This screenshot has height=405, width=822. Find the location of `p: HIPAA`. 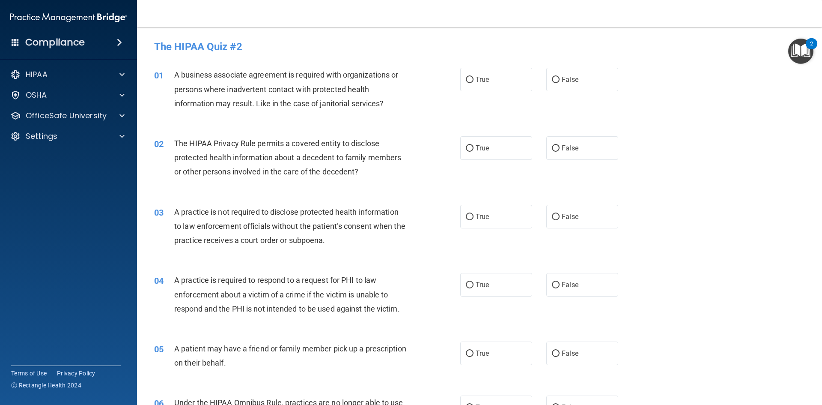

p: HIPAA is located at coordinates (36, 75).